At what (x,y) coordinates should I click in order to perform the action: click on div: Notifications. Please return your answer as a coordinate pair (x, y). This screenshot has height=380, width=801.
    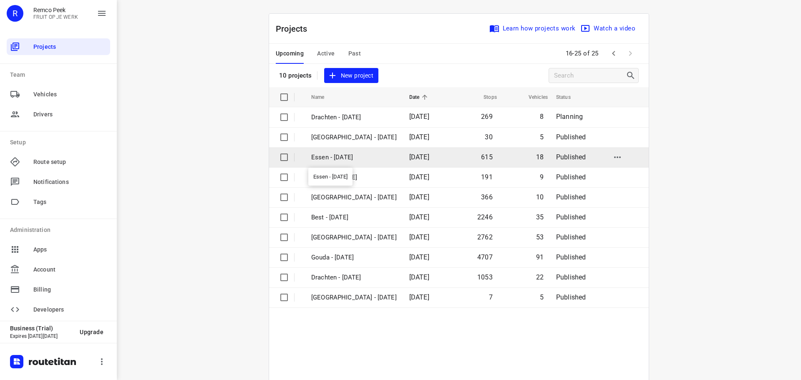
    Looking at the image, I should click on (58, 182).